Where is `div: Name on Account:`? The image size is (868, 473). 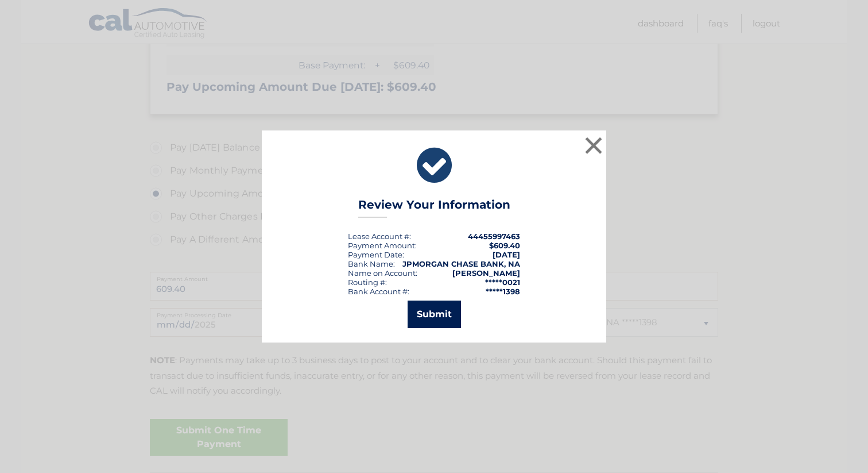
div: Name on Account: is located at coordinates (383, 273).